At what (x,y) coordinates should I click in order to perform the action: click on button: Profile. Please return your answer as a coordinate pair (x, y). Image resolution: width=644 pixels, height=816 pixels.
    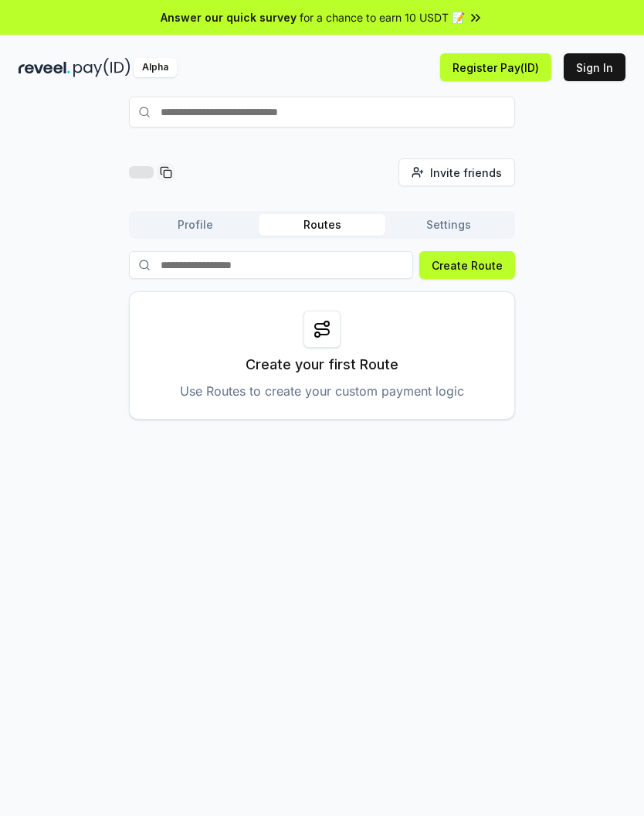
    Looking at the image, I should click on (196, 225).